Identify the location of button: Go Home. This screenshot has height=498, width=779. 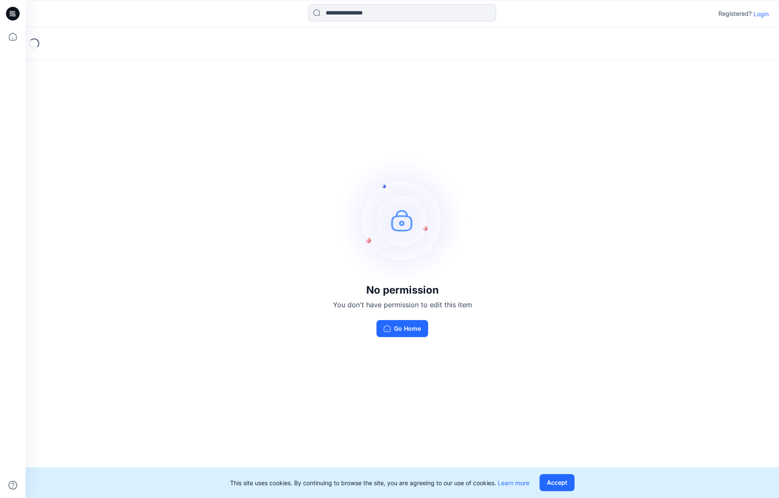
(402, 329).